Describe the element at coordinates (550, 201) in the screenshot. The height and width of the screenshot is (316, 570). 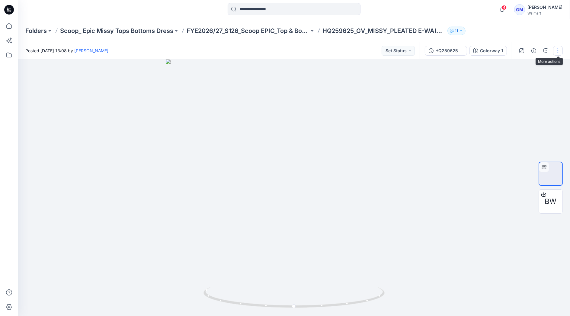
I see `span: BW` at that location.